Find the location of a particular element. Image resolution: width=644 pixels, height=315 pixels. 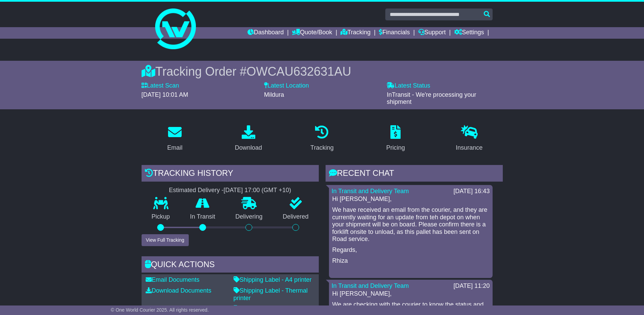

a: Shipping Label - A4 printer is located at coordinates (273, 280).